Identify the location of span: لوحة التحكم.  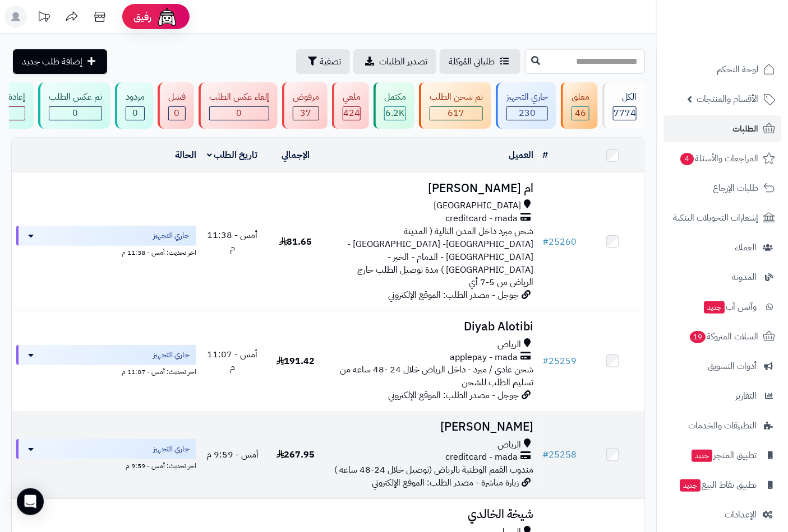
(737, 69).